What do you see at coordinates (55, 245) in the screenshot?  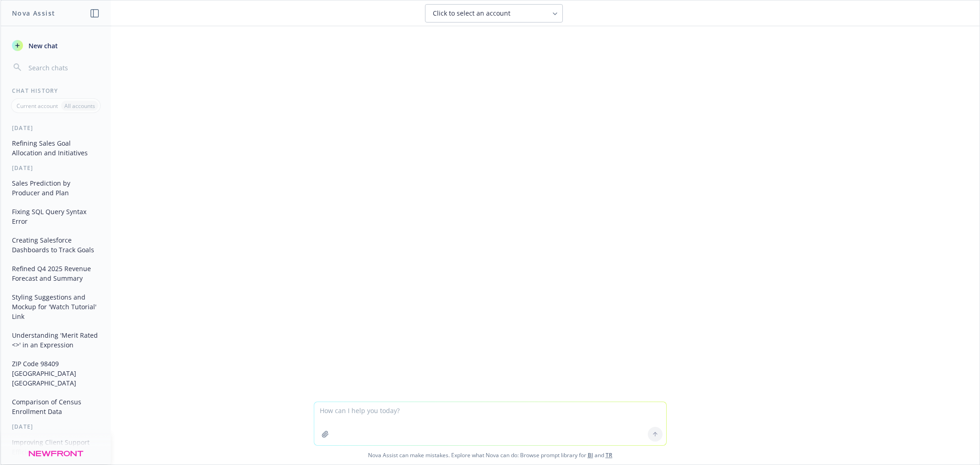 I see `button: Creating Salesforce Dashboards to Track Goals` at bounding box center [55, 245].